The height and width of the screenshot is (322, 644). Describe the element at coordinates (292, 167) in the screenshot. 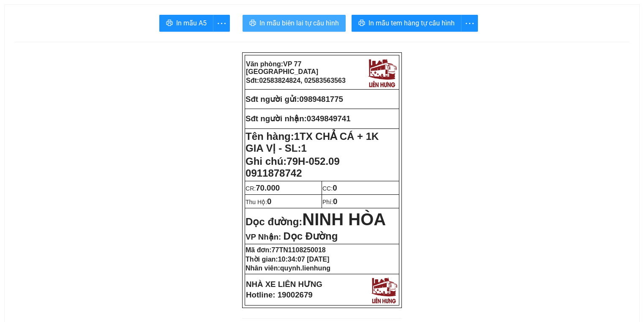

I see `span: 79H-052.09 0911878742` at that location.